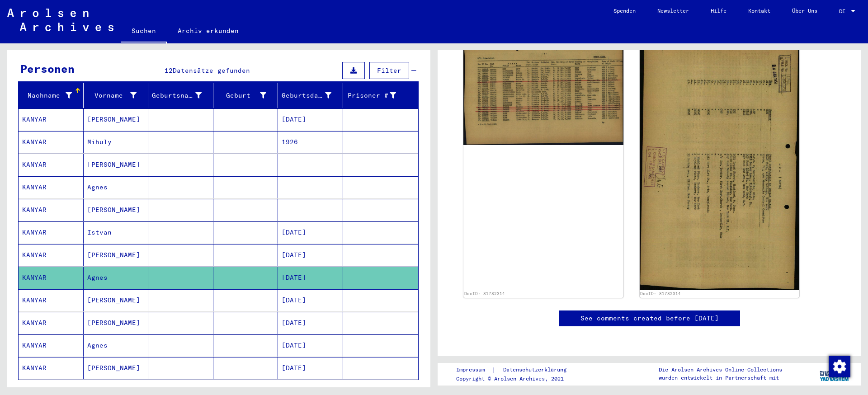 This screenshot has width=868, height=395. What do you see at coordinates (311, 142) in the screenshot?
I see `mat-cell: 1926` at bounding box center [311, 142].